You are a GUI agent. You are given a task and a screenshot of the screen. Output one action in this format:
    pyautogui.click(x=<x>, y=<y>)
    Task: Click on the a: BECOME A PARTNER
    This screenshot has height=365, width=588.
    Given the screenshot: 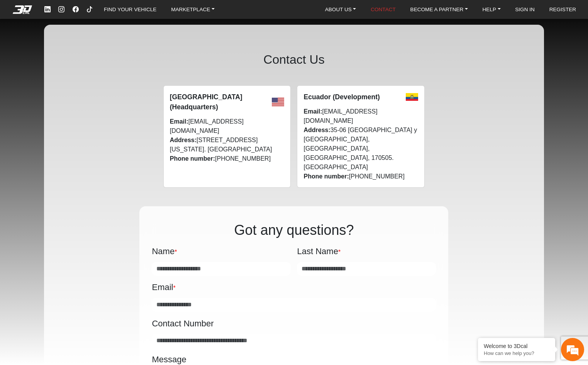 What is the action you would take?
    pyautogui.click(x=439, y=10)
    